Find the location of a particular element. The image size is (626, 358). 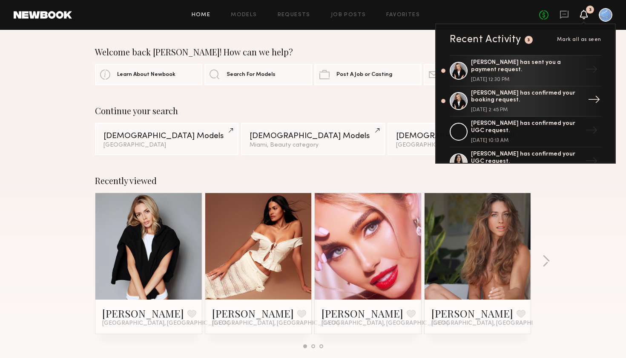

a: Job Posts is located at coordinates (348, 15).